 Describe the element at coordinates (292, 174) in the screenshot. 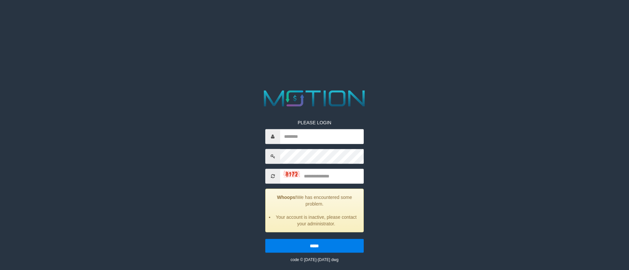

I see `img: captcha` at that location.